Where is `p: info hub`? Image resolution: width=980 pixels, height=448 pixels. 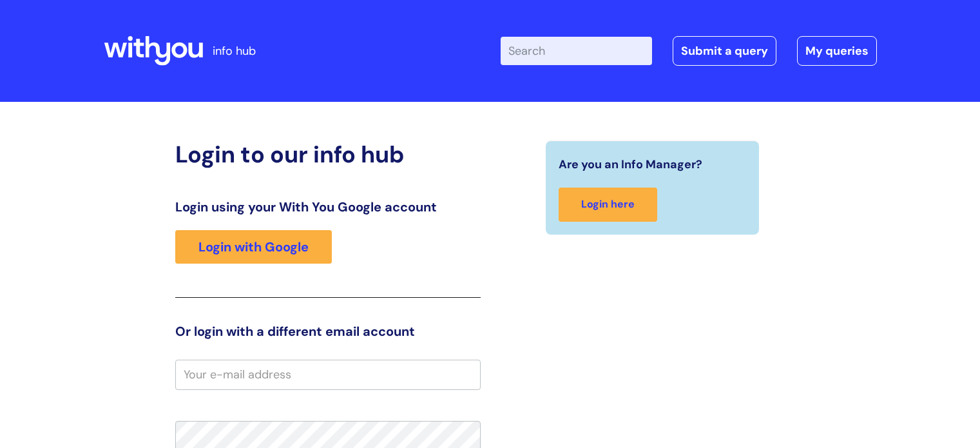 p: info hub is located at coordinates (234, 51).